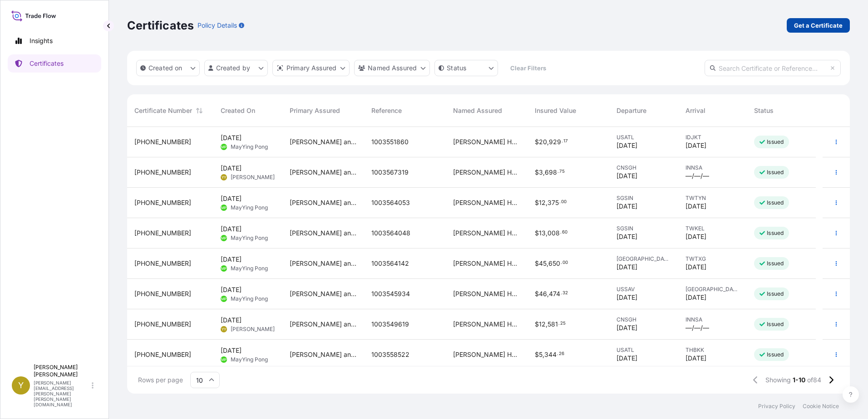  Describe the element at coordinates (566, 141) in the screenshot. I see `span: 17` at that location.